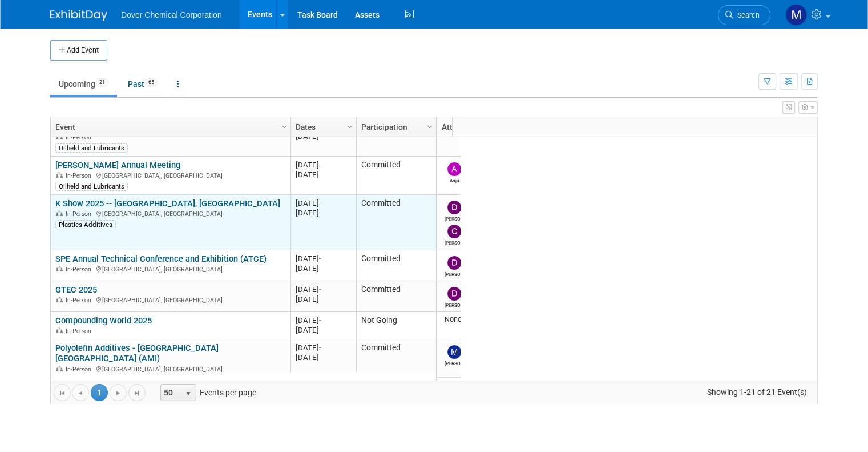 Image resolution: width=868 pixels, height=452 pixels. I want to click on div: Doug Jewett, so click(455, 304).